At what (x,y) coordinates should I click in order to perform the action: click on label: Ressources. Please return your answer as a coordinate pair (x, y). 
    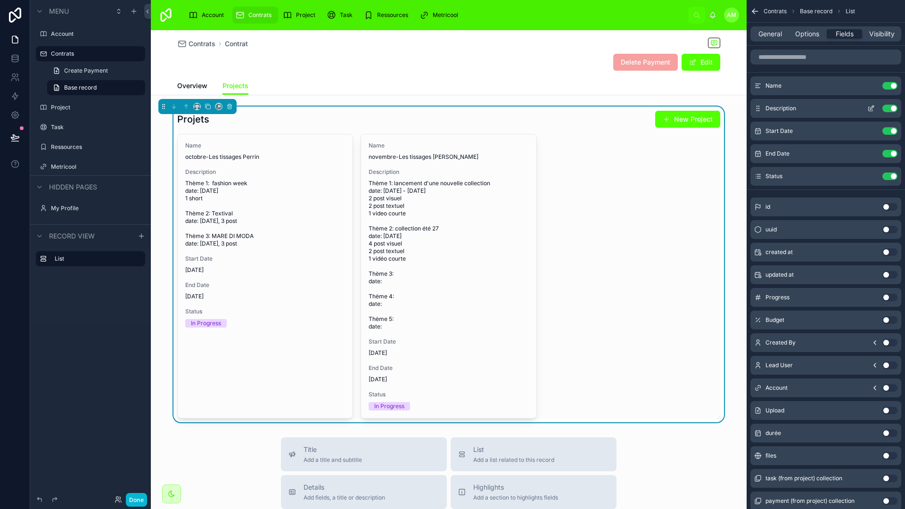
    Looking at the image, I should click on (97, 147).